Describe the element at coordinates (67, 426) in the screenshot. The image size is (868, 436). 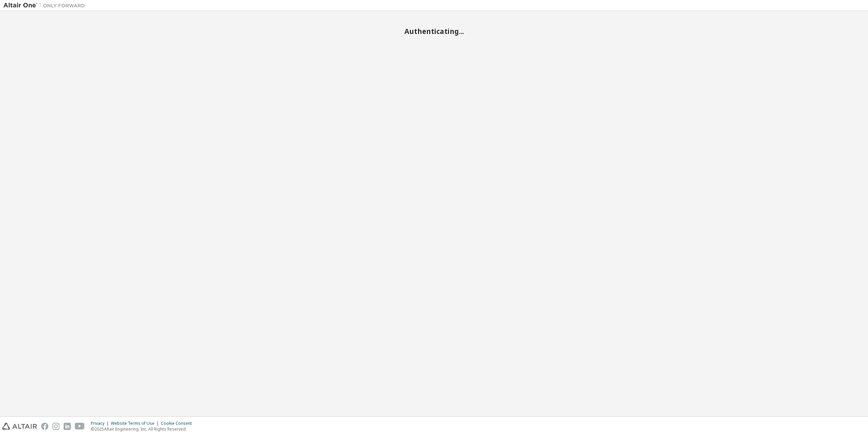
I see `img: linkedin.svg` at that location.